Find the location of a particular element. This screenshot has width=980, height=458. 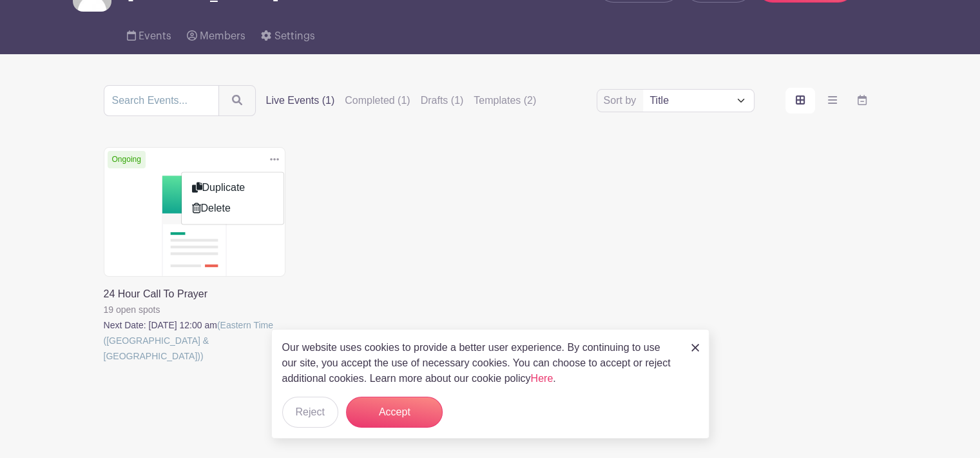

a: Members is located at coordinates (216, 34).